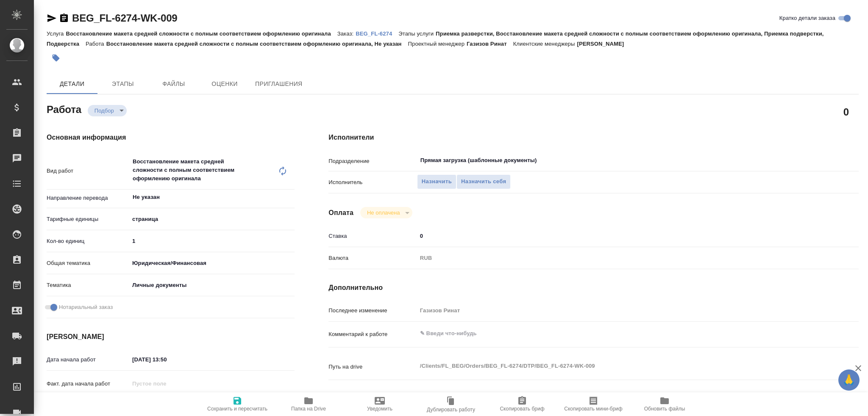  Describe the element at coordinates (373, 335) in the screenshot. I see `p: Комментарий к работе` at that location.